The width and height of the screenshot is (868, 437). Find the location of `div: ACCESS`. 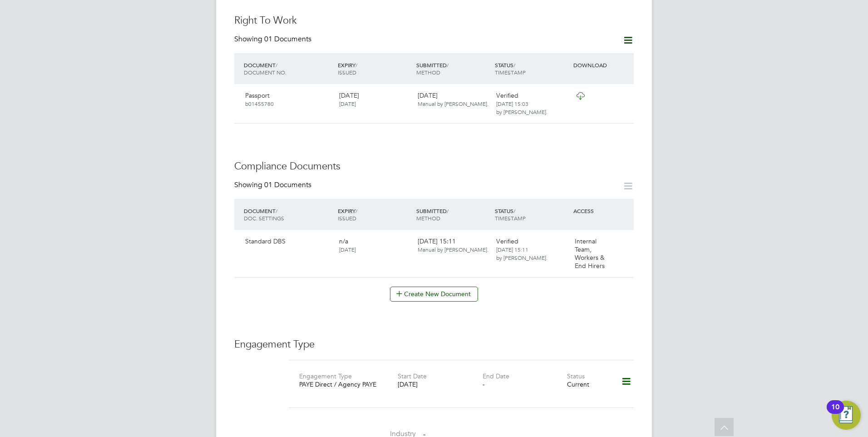

div: ACCESS is located at coordinates (603, 211).